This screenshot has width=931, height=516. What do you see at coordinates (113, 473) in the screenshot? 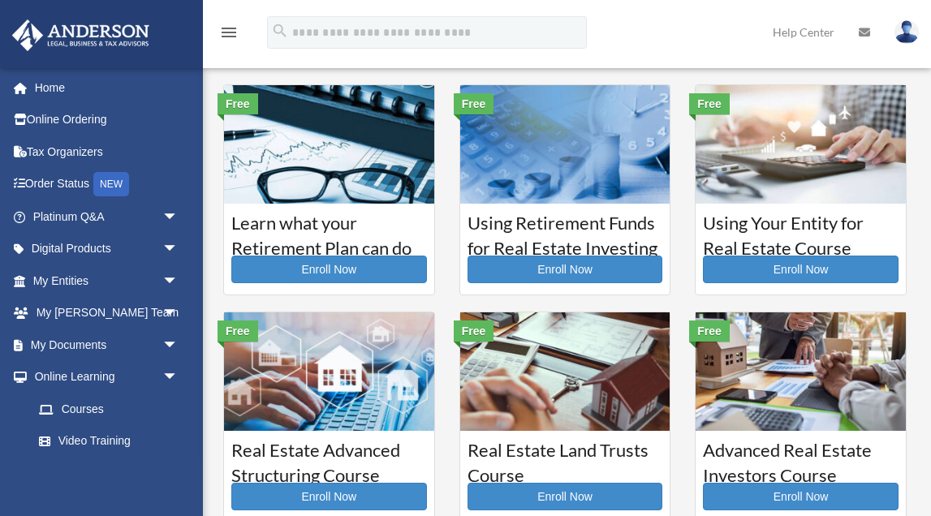
I see `a: Resources` at bounding box center [113, 473].